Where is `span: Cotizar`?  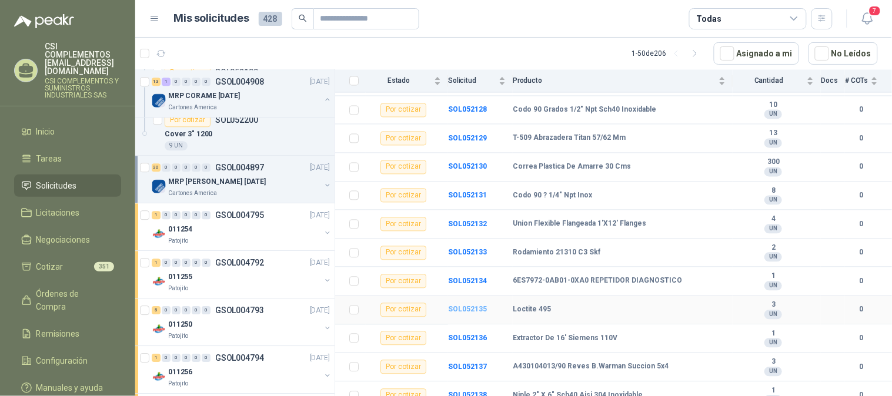
span: Cotizar is located at coordinates (50, 267).